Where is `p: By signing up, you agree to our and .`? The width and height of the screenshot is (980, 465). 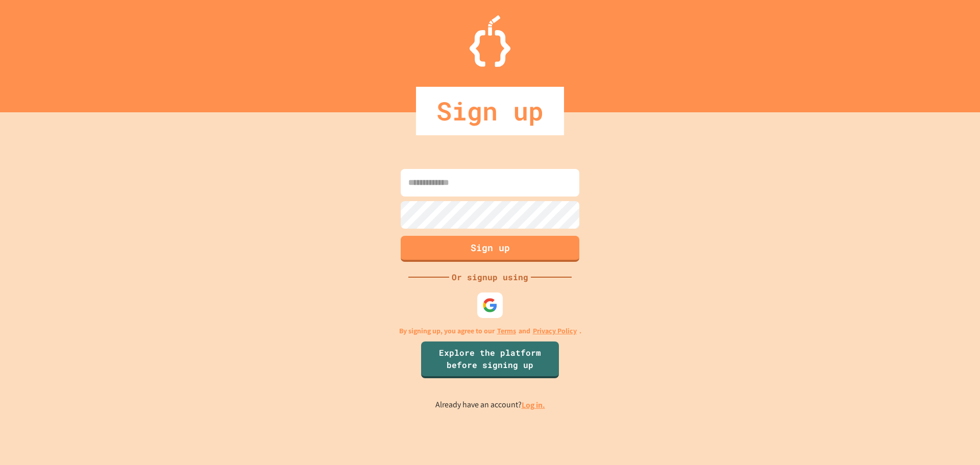 p: By signing up, you agree to our and . is located at coordinates (490, 331).